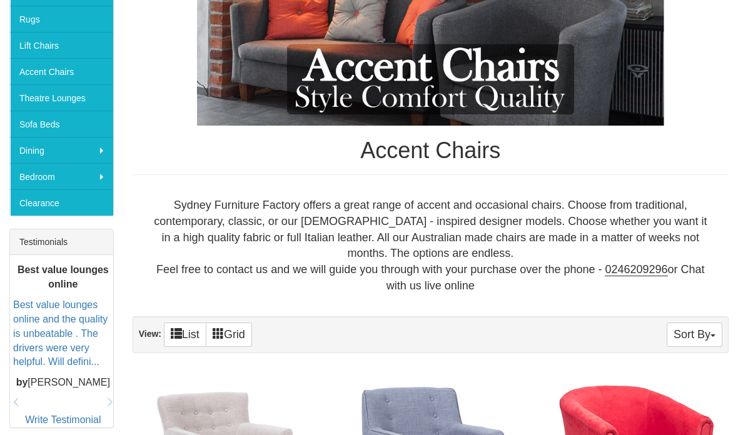 This screenshot has width=738, height=435. I want to click on div: Testimonials, so click(61, 242).